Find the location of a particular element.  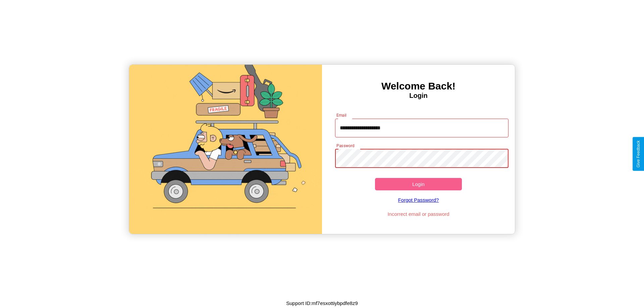

p: Incorrect email or password is located at coordinates (419, 214).